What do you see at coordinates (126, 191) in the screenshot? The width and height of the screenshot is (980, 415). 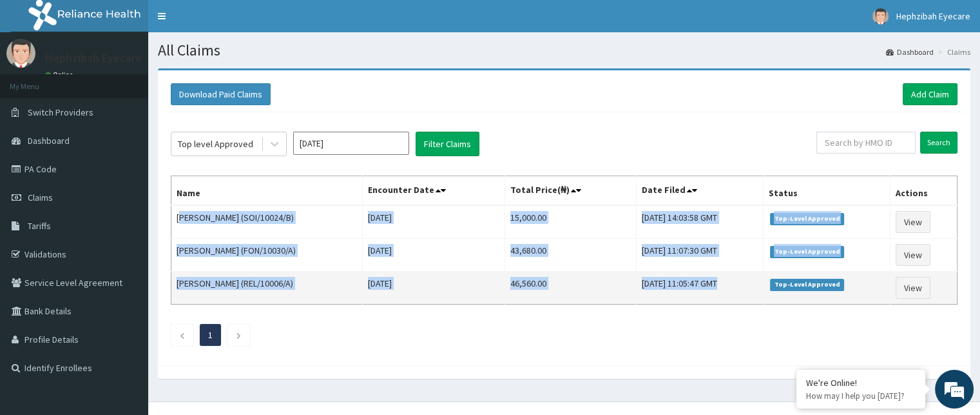 I see `span: We're online!` at bounding box center [126, 191].